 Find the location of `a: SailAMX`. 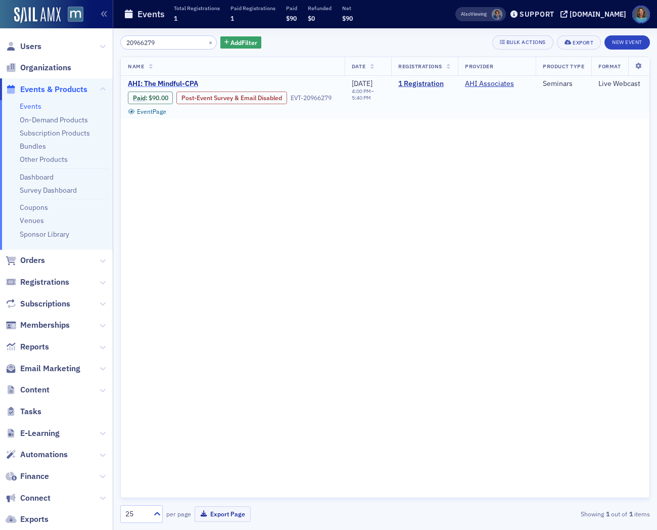

a: SailAMX is located at coordinates (37, 15).